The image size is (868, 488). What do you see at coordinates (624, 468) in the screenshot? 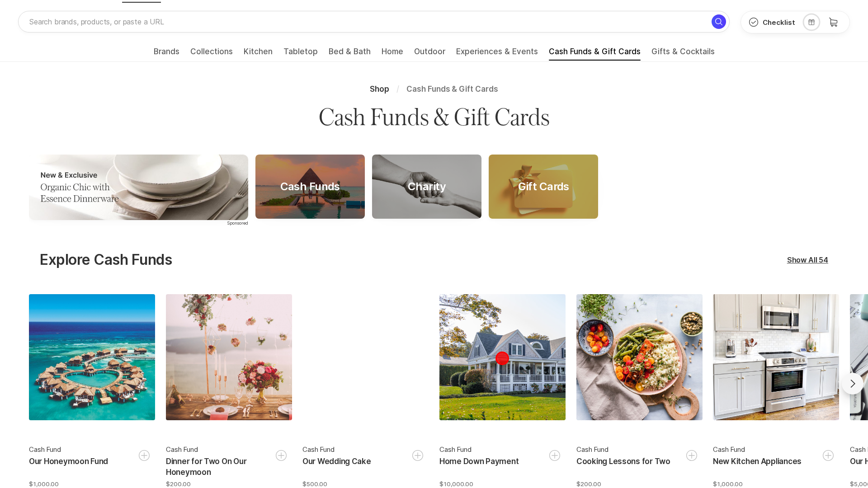
I see `p: Cooking Lessons for Two` at bounding box center [624, 468].